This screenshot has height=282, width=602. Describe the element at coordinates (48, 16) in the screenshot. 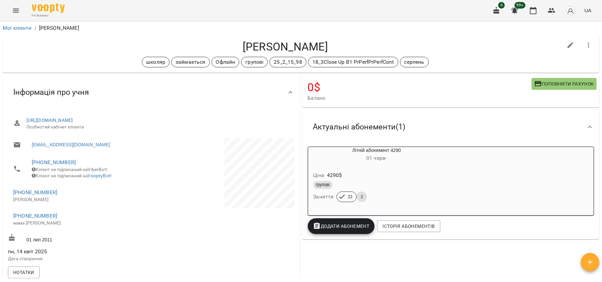

I see `span: For Business` at that location.